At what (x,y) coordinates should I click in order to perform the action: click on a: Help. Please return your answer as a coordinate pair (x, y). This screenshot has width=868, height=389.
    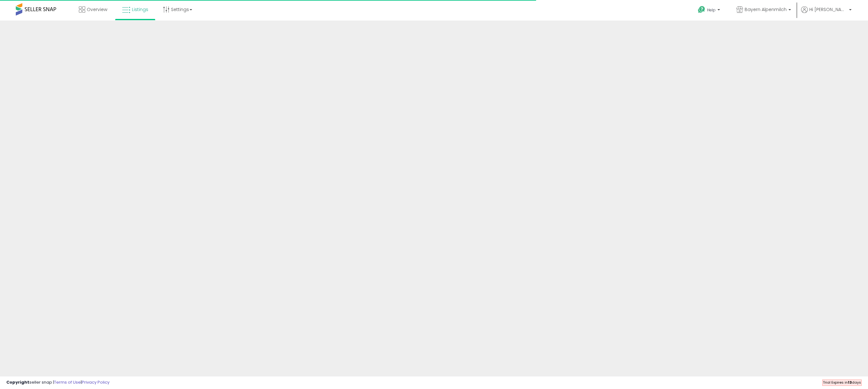
    Looking at the image, I should click on (709, 10).